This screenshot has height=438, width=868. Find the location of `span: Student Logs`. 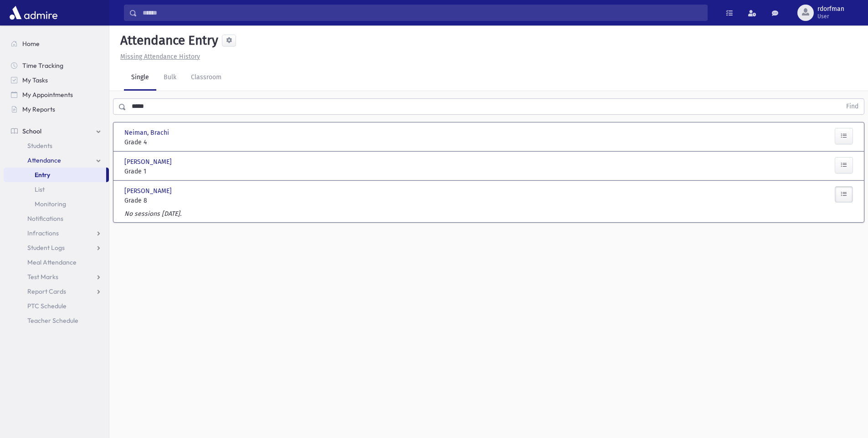

span: Student Logs is located at coordinates (46, 248).